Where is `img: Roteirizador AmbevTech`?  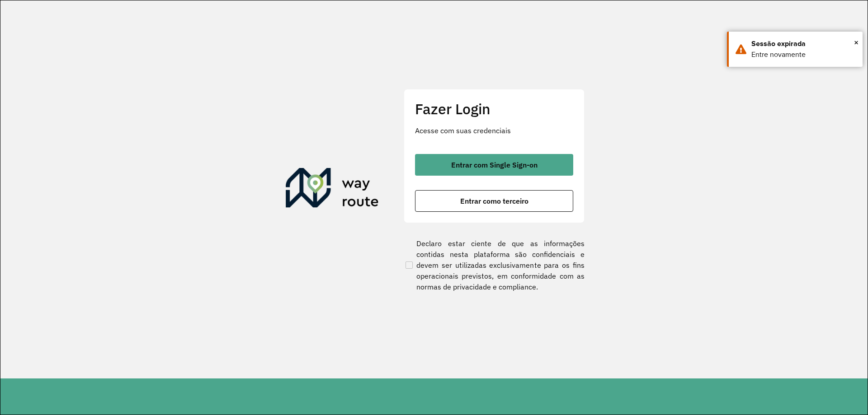
img: Roteirizador AmbevTech is located at coordinates (332, 190).